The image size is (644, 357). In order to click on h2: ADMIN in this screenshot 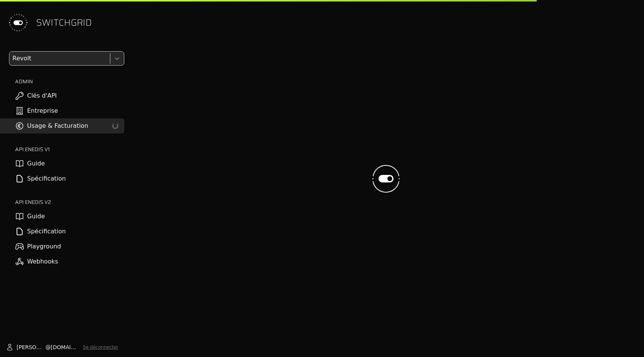, I will do `click(69, 81)`.